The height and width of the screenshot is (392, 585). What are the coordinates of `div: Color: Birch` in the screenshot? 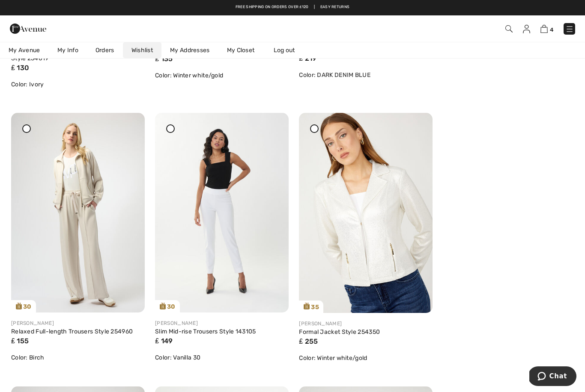 It's located at (78, 358).